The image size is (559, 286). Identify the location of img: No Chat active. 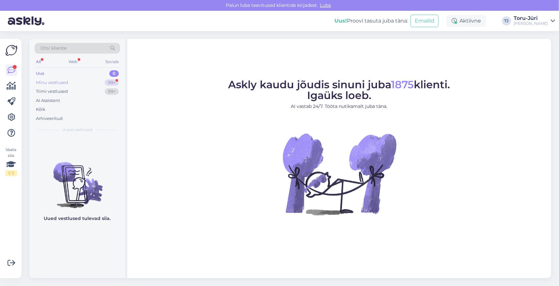
(340, 174).